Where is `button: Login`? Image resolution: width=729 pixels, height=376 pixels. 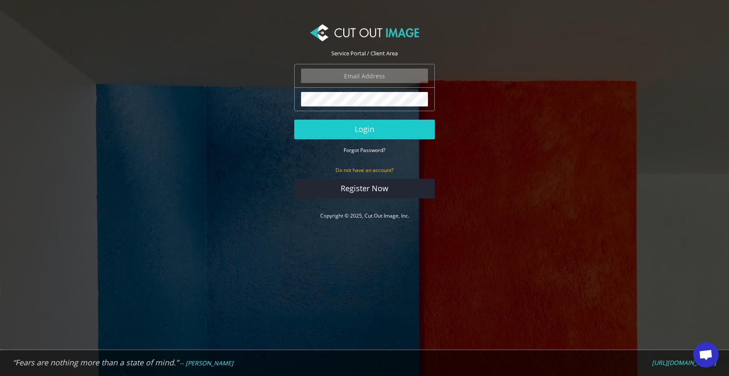 button: Login is located at coordinates (364, 129).